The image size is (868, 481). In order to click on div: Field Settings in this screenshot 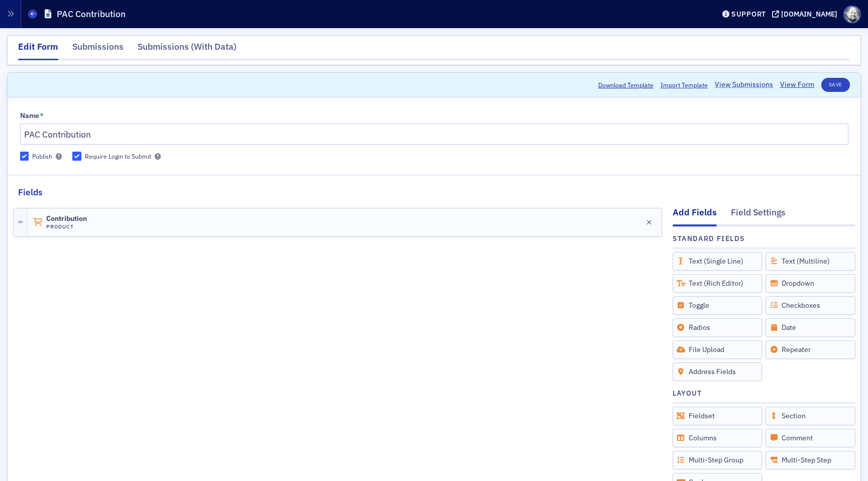, I will do `click(758, 215)`.